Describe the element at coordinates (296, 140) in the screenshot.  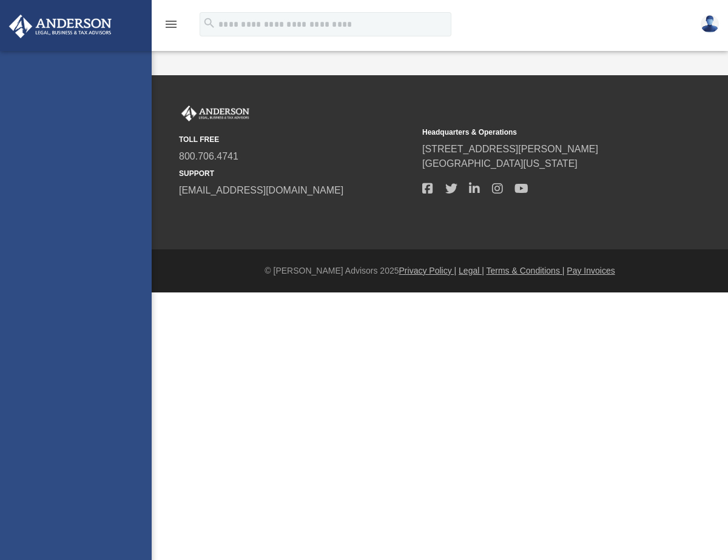
I see `small: TOLL FREE` at that location.